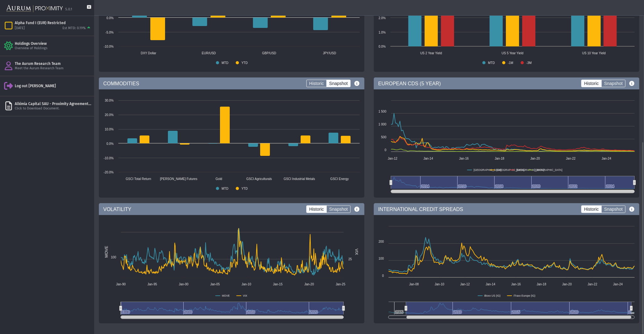 This screenshot has width=644, height=334. I want to click on div: Est MTD: 0.19%, so click(74, 28).